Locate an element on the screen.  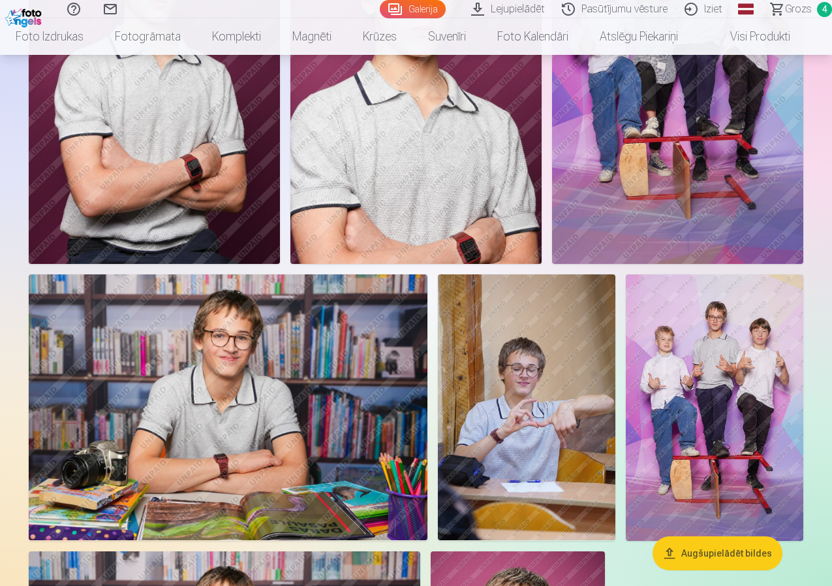
a: Visi produkti is located at coordinates (750, 37).